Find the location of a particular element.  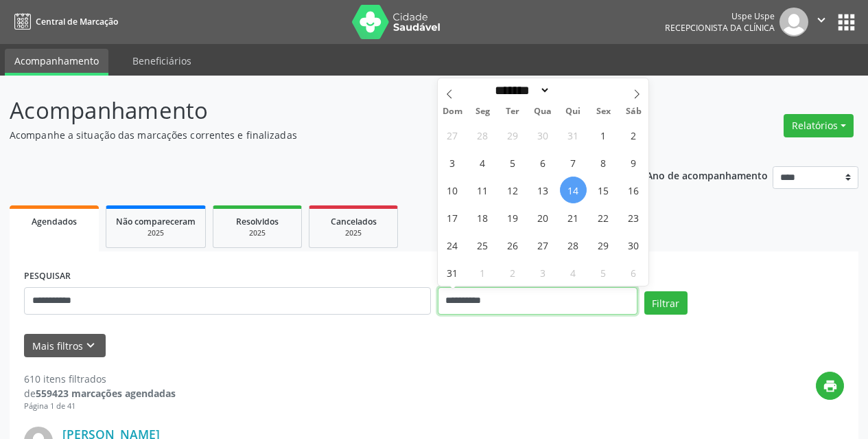

a: Acompanhamento is located at coordinates (56, 62).